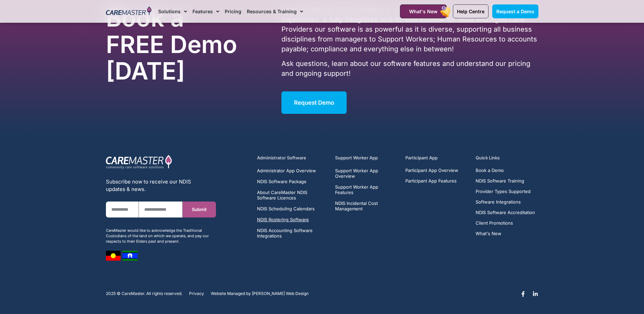 This screenshot has width=644, height=314. I want to click on img: image 8, so click(130, 255).